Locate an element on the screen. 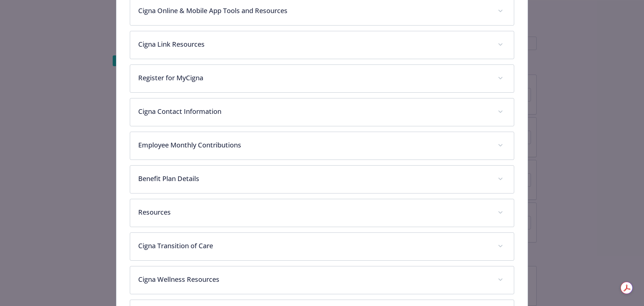 This screenshot has width=644, height=306. p: Cigna Link Resources is located at coordinates (314, 45).